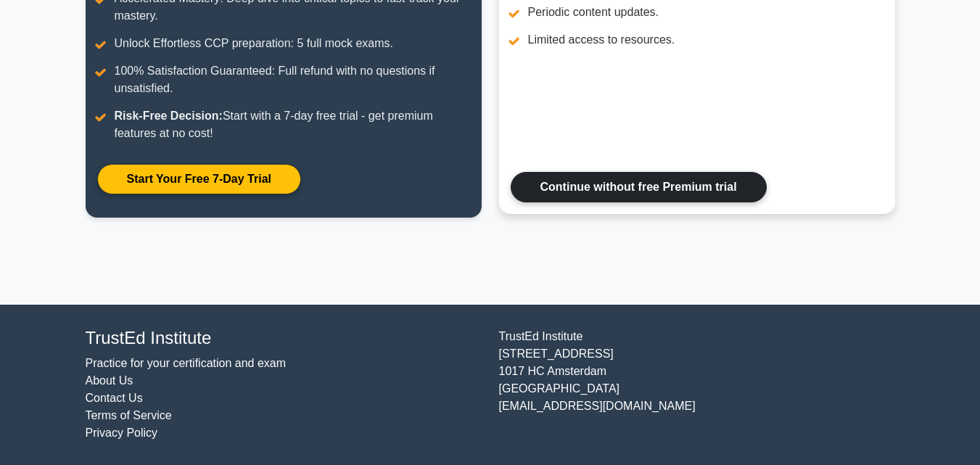 The width and height of the screenshot is (980, 465). Describe the element at coordinates (185, 363) in the screenshot. I see `a: Practice for your certification and exam` at that location.